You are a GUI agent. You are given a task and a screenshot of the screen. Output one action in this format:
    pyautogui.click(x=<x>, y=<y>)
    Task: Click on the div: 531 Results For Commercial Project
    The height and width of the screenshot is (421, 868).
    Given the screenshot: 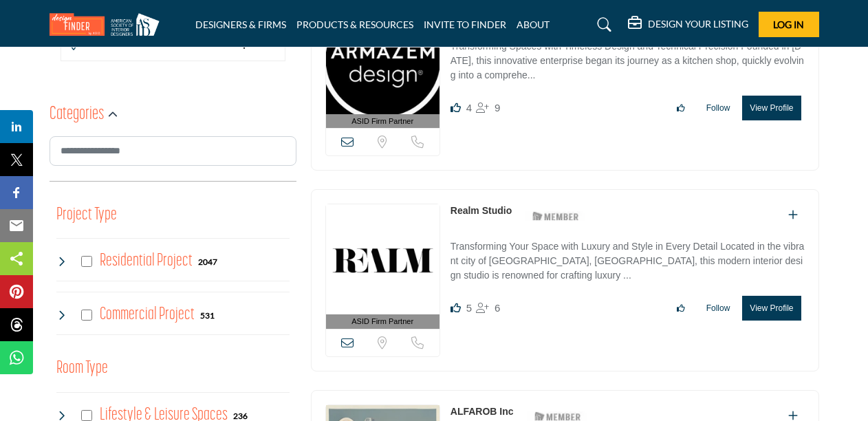 What is the action you would take?
    pyautogui.click(x=207, y=316)
    